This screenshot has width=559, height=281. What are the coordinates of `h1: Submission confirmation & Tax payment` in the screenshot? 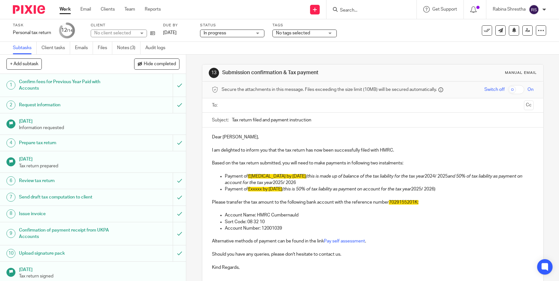 It's located at (304, 73).